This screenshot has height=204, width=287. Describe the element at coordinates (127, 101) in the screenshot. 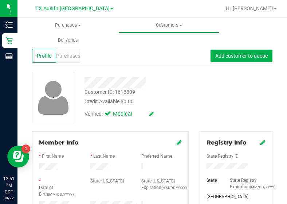

I see `span: $0.00` at that location.